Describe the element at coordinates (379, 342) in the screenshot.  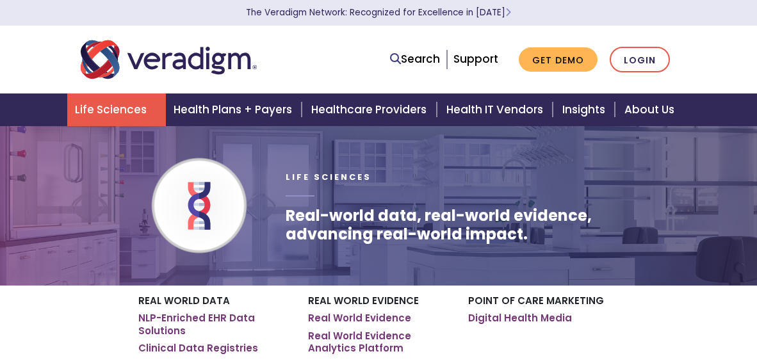
I see `a: Real World Evidence Analytics Platform` at that location.